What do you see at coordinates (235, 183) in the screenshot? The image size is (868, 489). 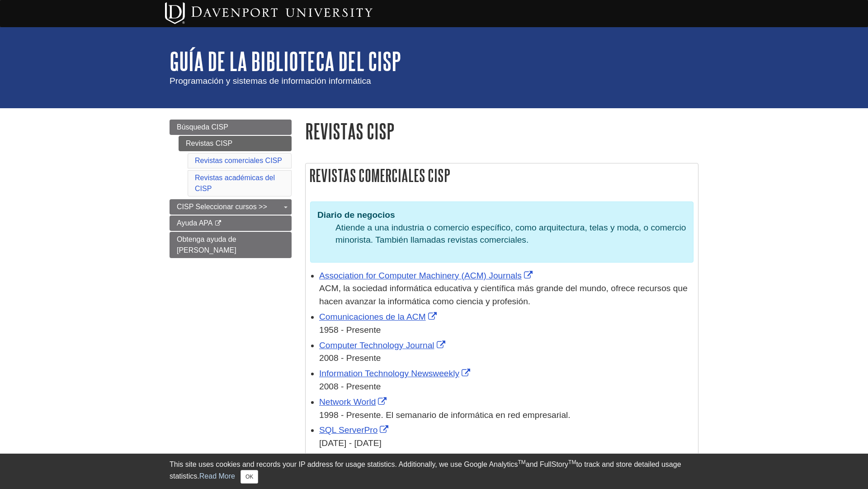 I see `a: Revistas académicas del CISP` at bounding box center [235, 183].